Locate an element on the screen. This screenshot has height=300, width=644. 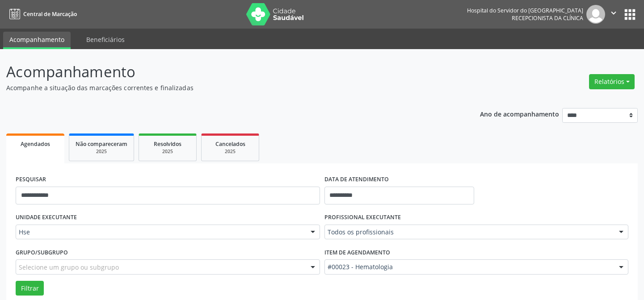
a: Acompanhamento is located at coordinates (37, 40).